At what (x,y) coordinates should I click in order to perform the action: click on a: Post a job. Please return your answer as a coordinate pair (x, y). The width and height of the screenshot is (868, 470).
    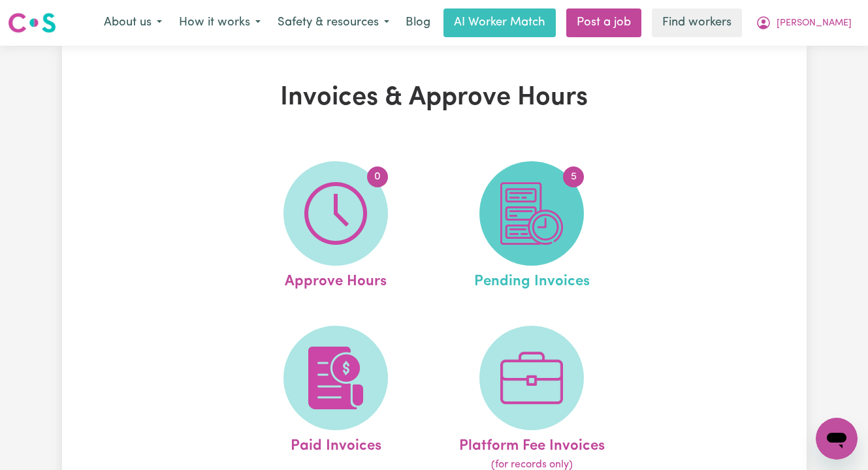
    Looking at the image, I should click on (603, 23).